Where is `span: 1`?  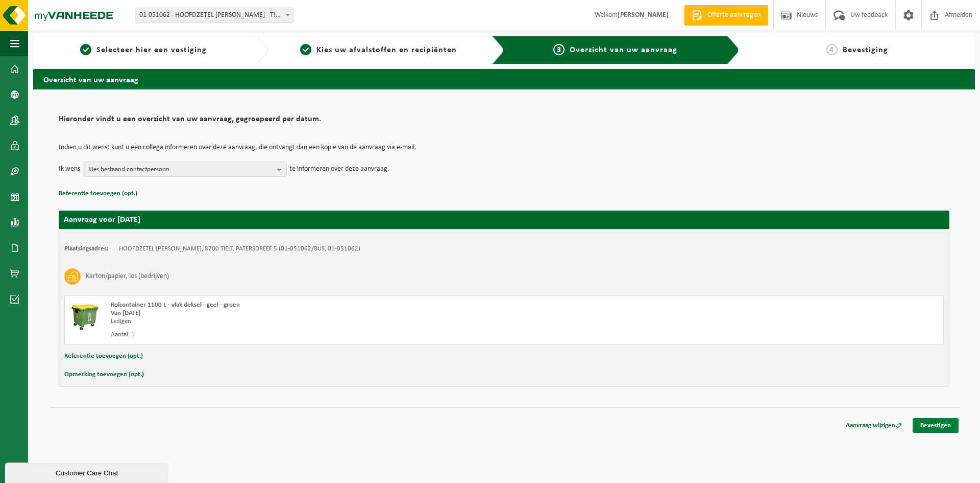
span: 1 is located at coordinates (86, 49).